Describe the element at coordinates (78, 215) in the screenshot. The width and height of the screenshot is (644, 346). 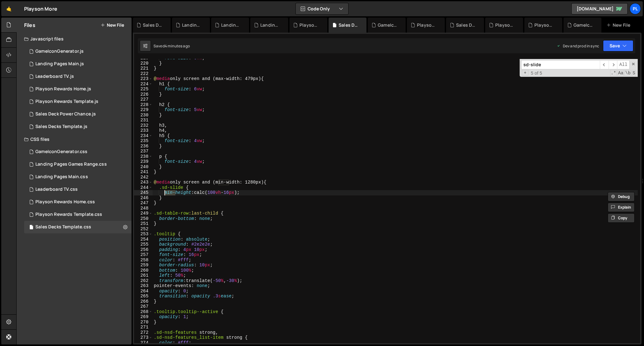
I see `div: 15074/39396.css` at that location.